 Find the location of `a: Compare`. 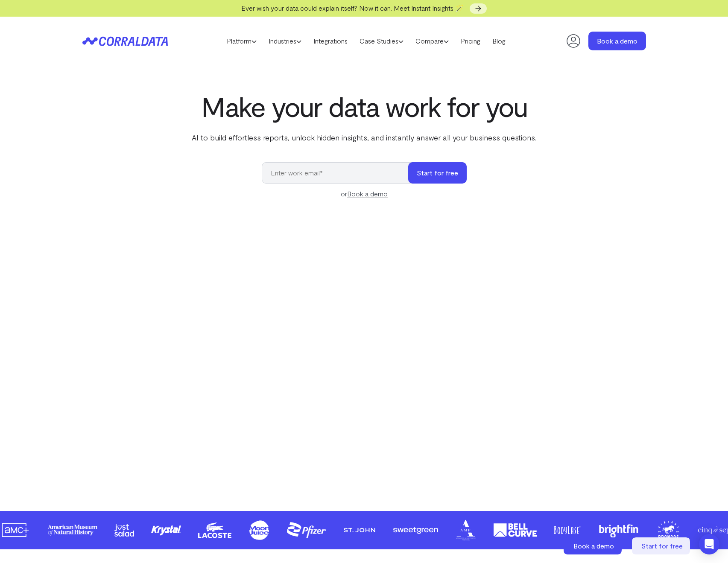

a: Compare is located at coordinates (432, 41).